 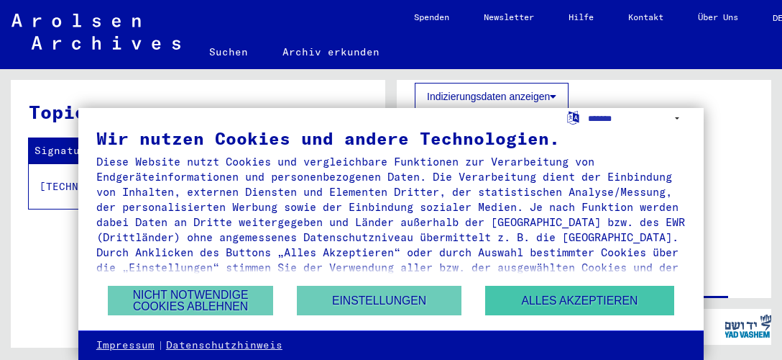 What do you see at coordinates (125, 345) in the screenshot?
I see `a: Impressum` at bounding box center [125, 345].